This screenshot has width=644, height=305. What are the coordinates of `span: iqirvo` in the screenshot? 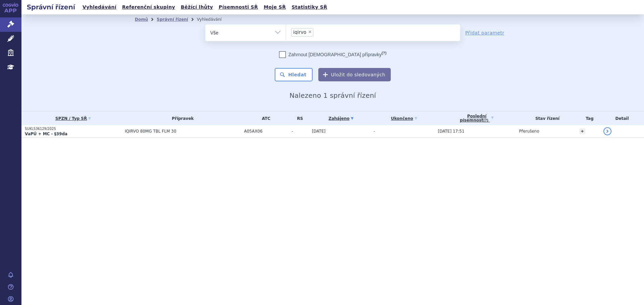 It's located at (300, 32).